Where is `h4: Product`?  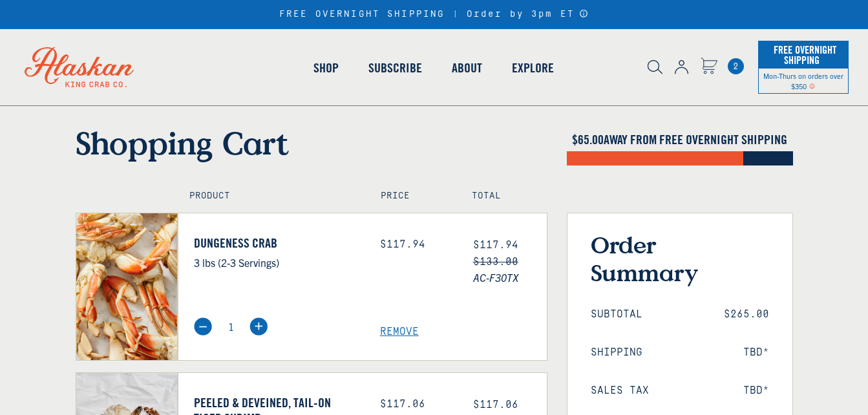 h4: Product is located at coordinates (271, 196).